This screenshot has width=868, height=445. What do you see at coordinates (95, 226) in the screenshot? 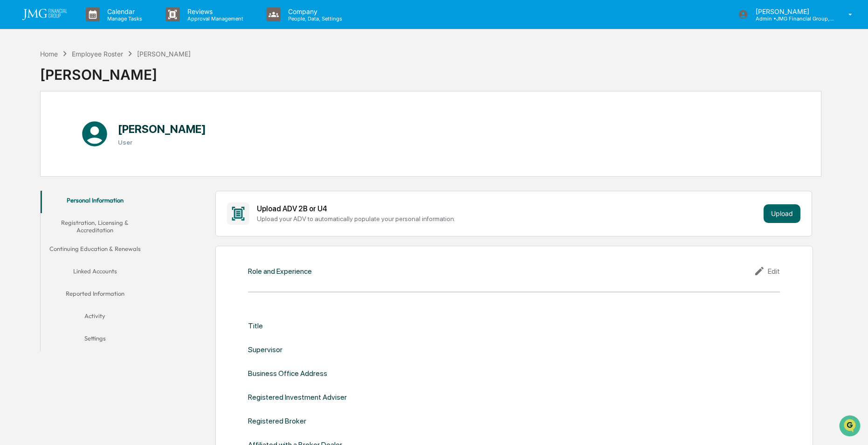
I see `button: Registration, Licensing & Accreditation` at bounding box center [95, 226].